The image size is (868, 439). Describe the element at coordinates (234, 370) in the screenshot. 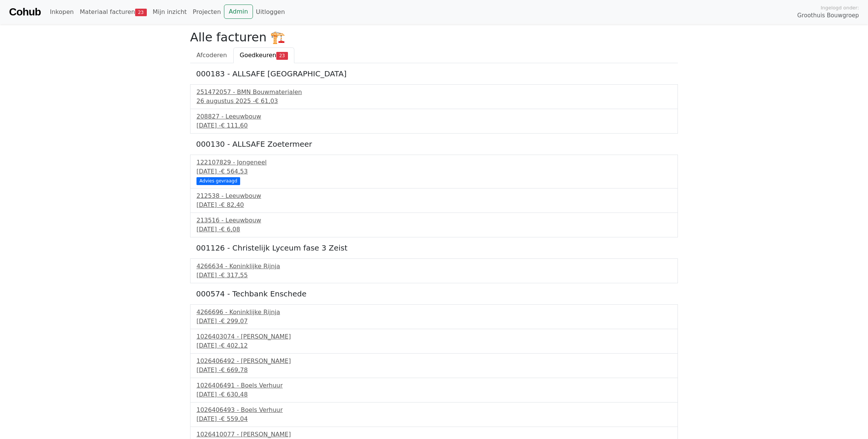

I see `span: € 669,78` at that location.